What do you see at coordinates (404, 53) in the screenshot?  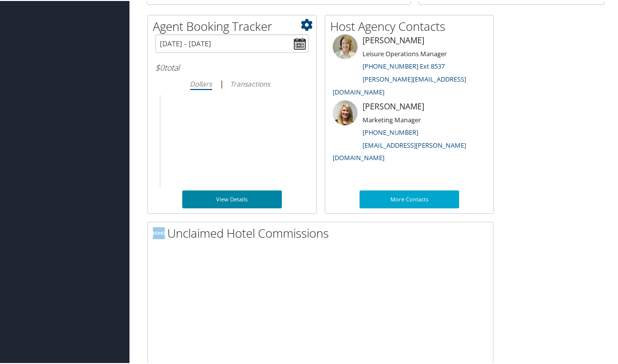 I see `small: Leisure Operations Manager` at bounding box center [404, 53].